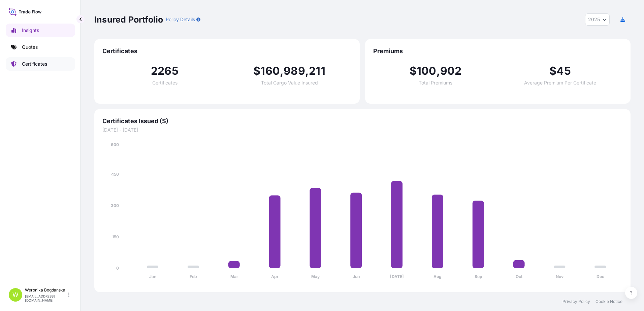  What do you see at coordinates (115, 236) in the screenshot?
I see `tspan: 150` at bounding box center [115, 236].